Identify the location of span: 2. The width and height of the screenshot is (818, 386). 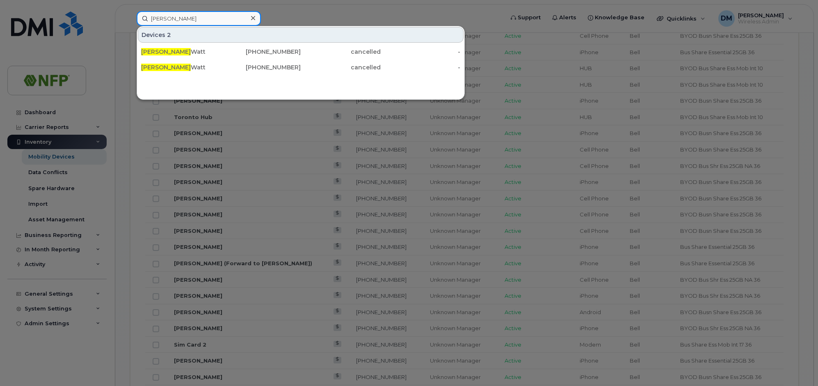
(169, 35).